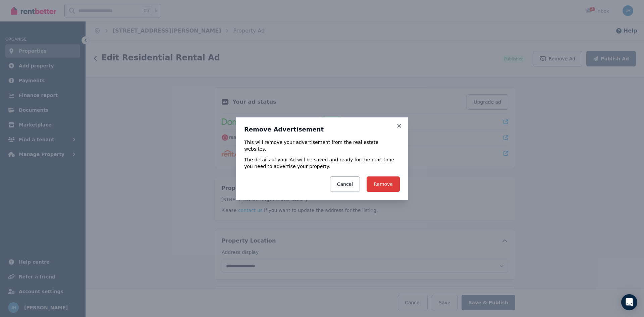 This screenshot has width=644, height=317. What do you see at coordinates (322, 145) in the screenshot?
I see `p: This will remove your advertisement from the real estate websites.` at bounding box center [322, 145].